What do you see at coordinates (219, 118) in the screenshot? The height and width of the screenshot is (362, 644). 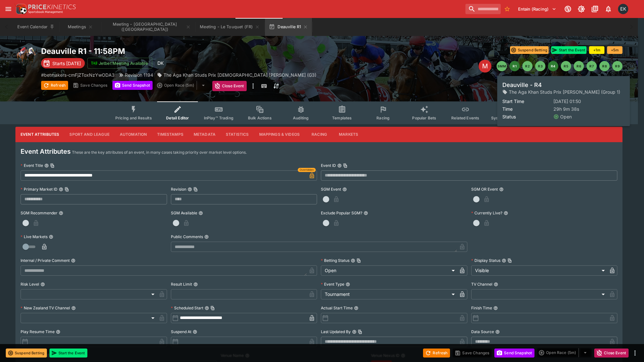 I see `span: InPlay™ Trading` at bounding box center [219, 118].